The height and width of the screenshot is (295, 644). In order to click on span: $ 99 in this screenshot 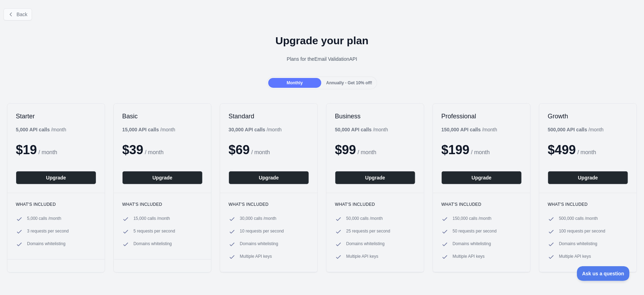, I will do `click(345, 150)`.